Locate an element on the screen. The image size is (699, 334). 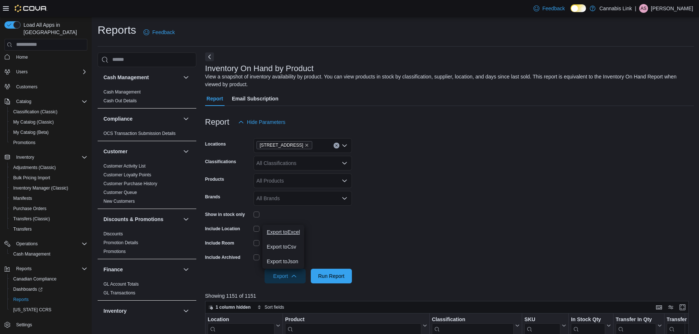
h3: Cash Management is located at coordinates (126, 77).